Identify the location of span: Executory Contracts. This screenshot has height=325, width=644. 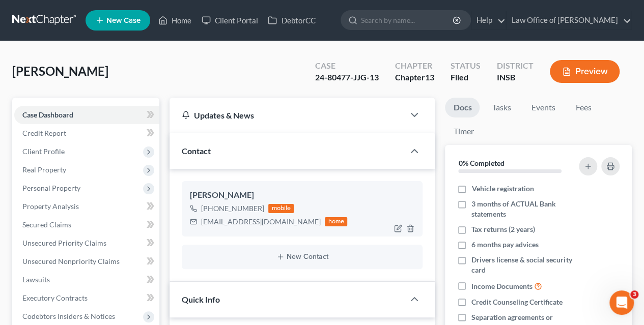
(55, 297).